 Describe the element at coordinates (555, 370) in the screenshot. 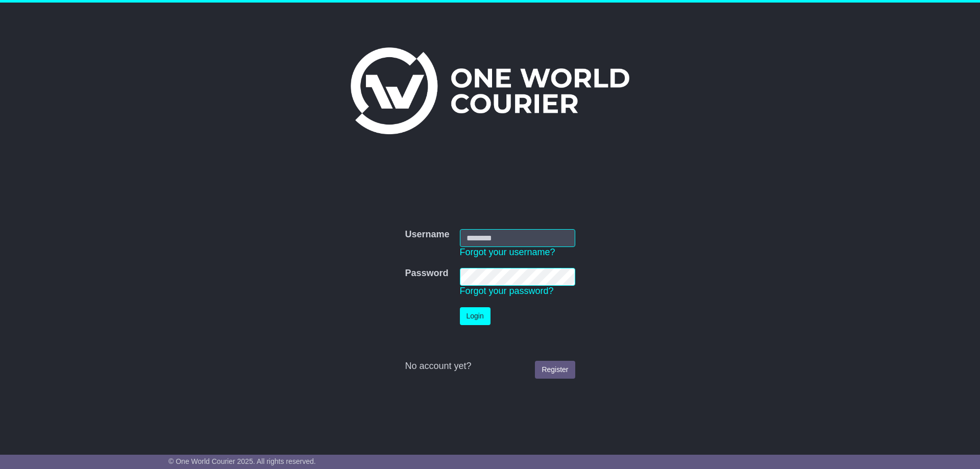

I see `a: Register` at that location.